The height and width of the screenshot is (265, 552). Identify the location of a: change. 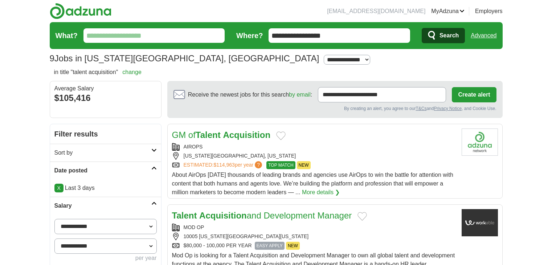
(132, 72).